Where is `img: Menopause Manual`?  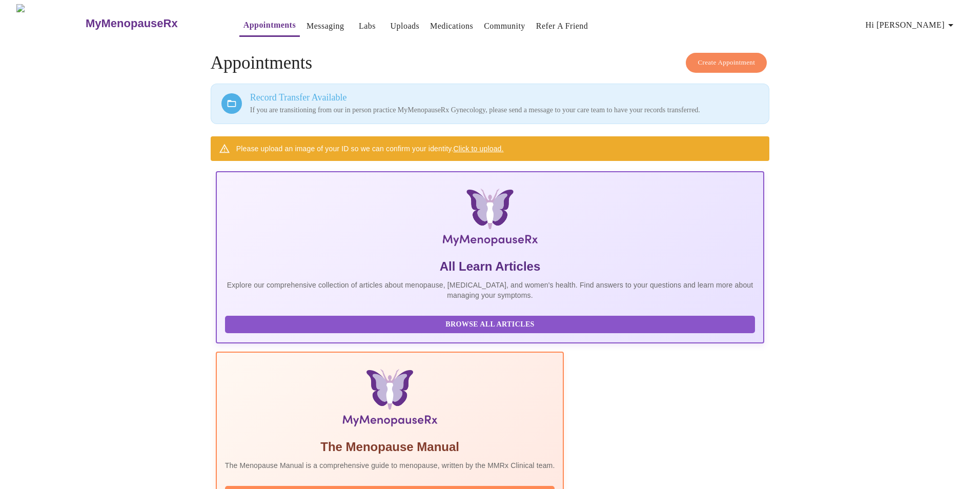 img: Menopause Manual is located at coordinates (389, 400).